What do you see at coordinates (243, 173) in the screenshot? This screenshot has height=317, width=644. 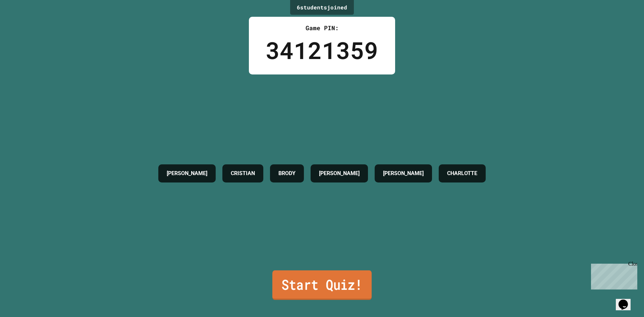 I see `h4: CRISTIAN` at bounding box center [243, 173].